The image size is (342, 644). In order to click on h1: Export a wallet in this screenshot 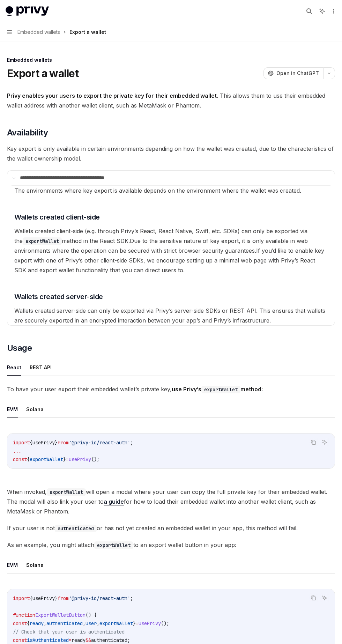, I will do `click(43, 73)`.